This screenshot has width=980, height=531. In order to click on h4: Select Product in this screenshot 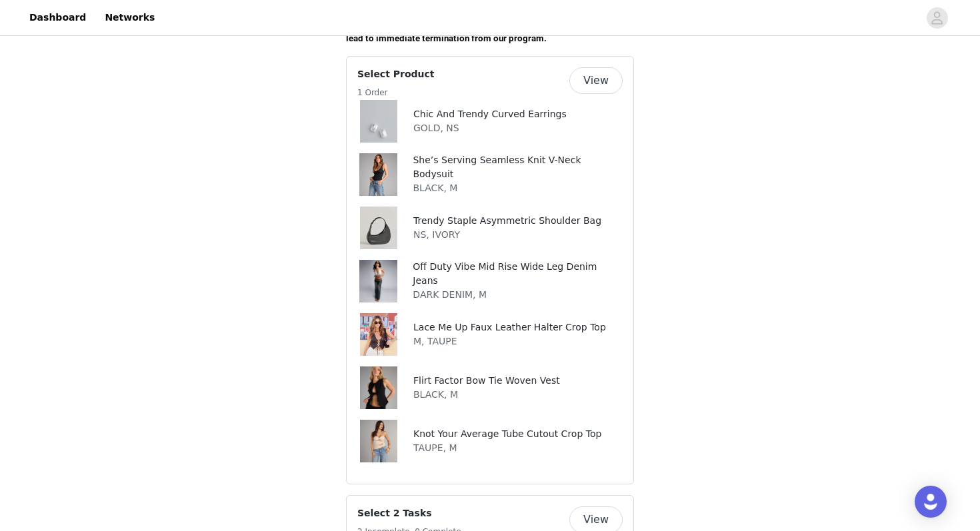, I will do `click(396, 74)`.